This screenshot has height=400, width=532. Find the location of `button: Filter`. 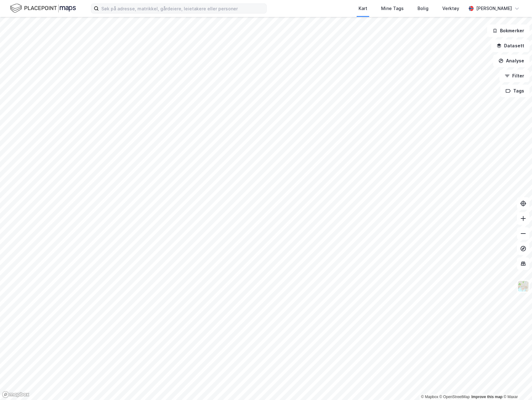

button: Filter is located at coordinates (515, 76).